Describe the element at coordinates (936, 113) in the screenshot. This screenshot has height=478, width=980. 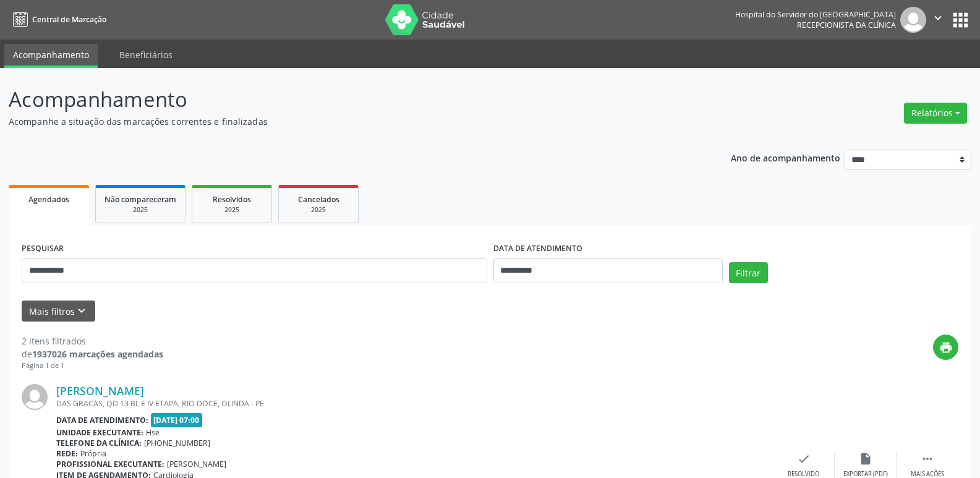
I see `button: Relatórios` at that location.